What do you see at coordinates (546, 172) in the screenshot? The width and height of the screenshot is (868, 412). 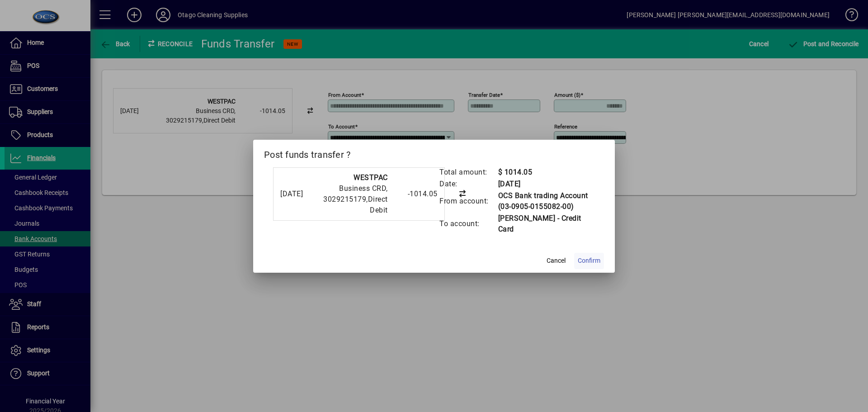 I see `td: $ 1014.05` at bounding box center [546, 172].